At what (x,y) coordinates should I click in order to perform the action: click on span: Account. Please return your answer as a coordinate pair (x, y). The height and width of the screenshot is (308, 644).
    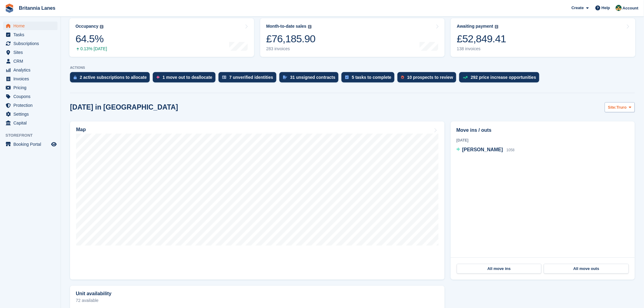
    Looking at the image, I should click on (630, 8).